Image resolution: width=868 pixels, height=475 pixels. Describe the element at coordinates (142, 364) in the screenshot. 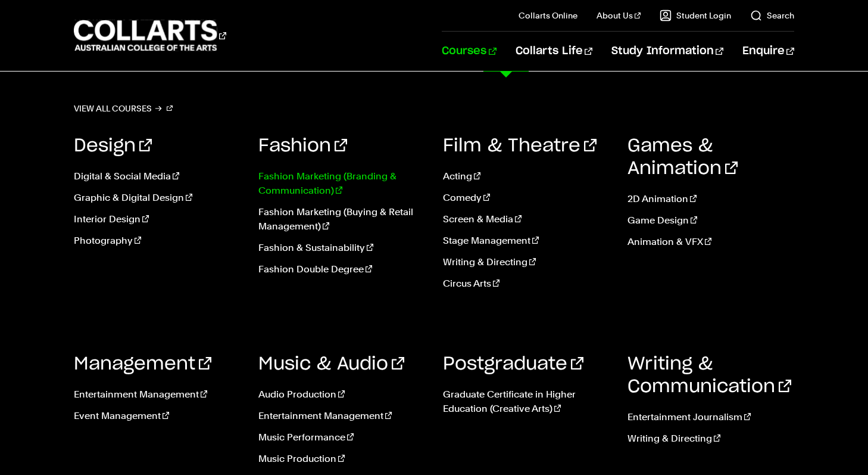

I see `a: Management` at that location.